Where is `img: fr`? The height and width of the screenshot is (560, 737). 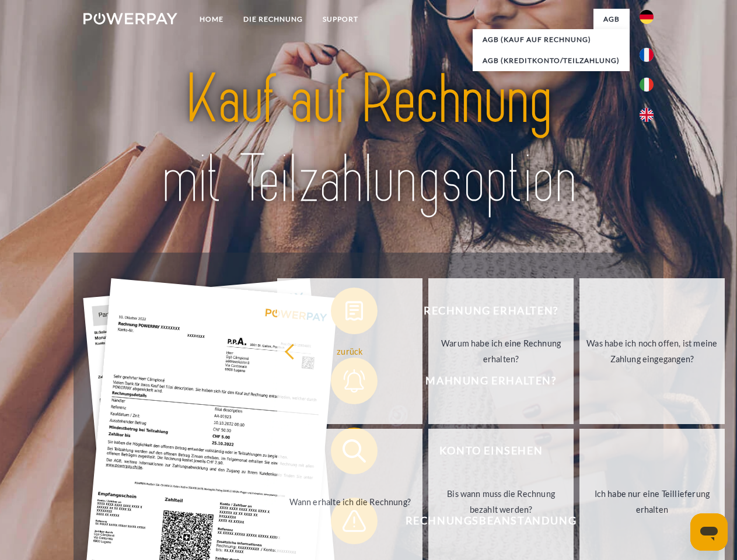 img: fr is located at coordinates (646, 55).